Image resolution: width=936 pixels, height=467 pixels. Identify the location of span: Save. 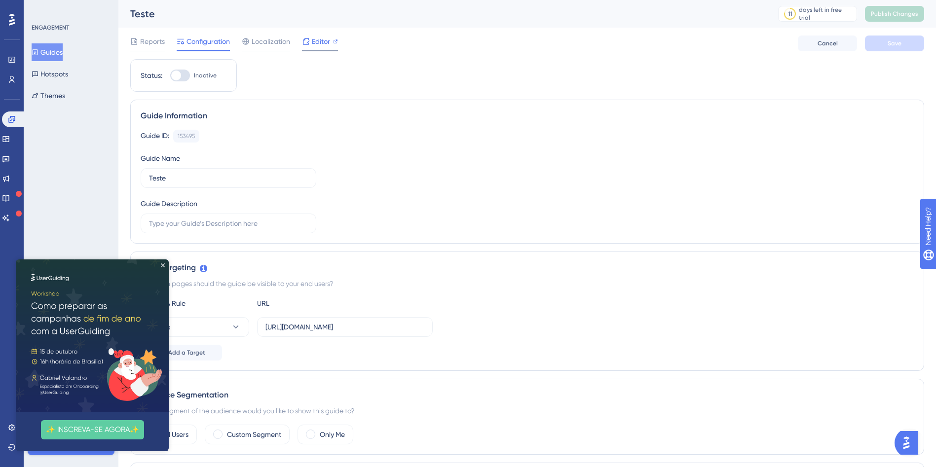
(895, 43).